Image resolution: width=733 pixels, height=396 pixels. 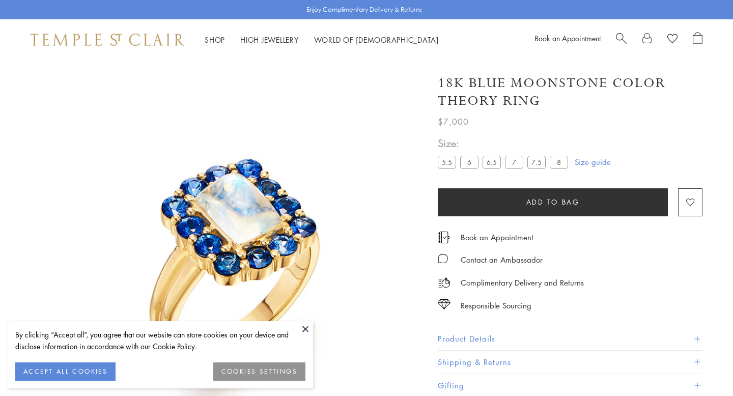 What do you see at coordinates (215, 40) in the screenshot?
I see `a: ShopShop` at bounding box center [215, 40].